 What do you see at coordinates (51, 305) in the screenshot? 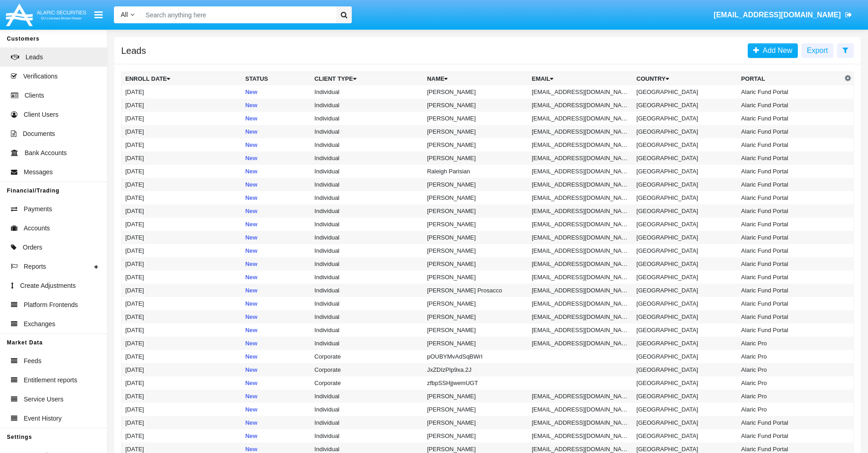
I see `span: Platform Frontends` at bounding box center [51, 305].